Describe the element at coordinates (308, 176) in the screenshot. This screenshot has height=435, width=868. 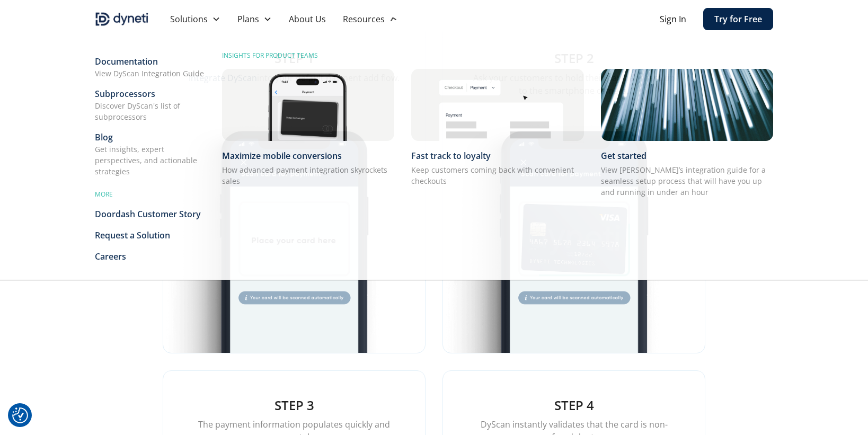
I see `p: How advanced payment integration skyrockets sales` at that location.